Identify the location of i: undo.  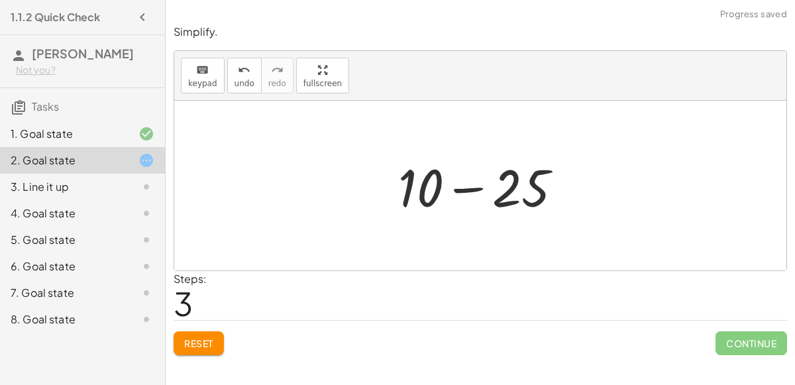
(244, 70).